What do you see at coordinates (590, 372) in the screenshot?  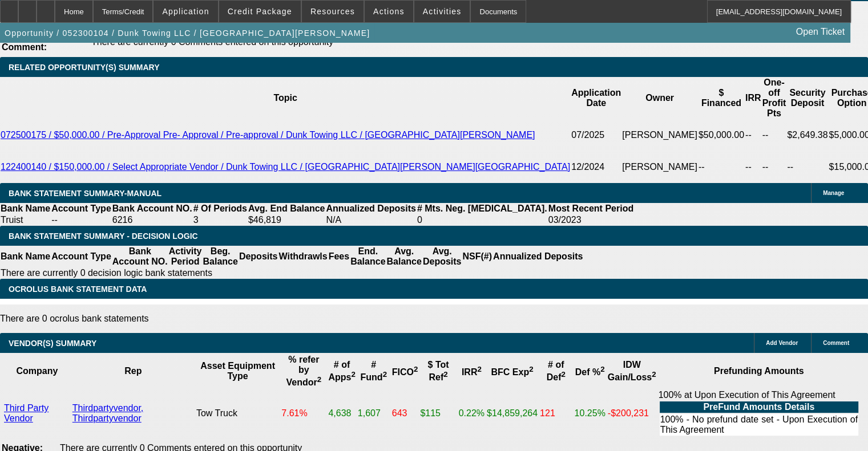 I see `b: Def %` at bounding box center [590, 372].